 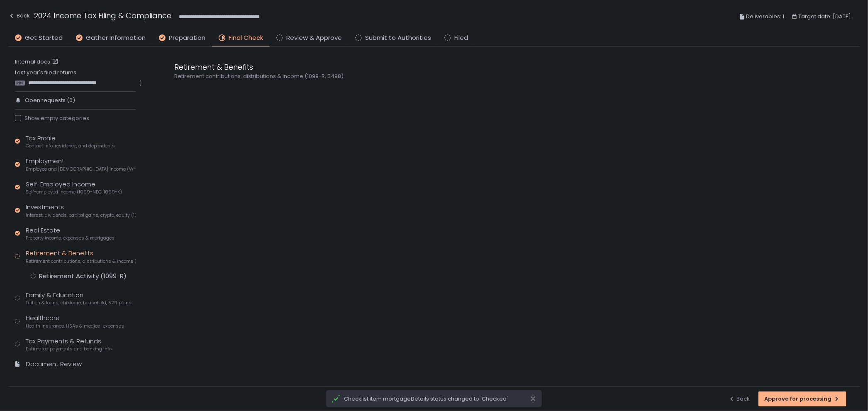 I want to click on span: Review & Approve, so click(x=314, y=38).